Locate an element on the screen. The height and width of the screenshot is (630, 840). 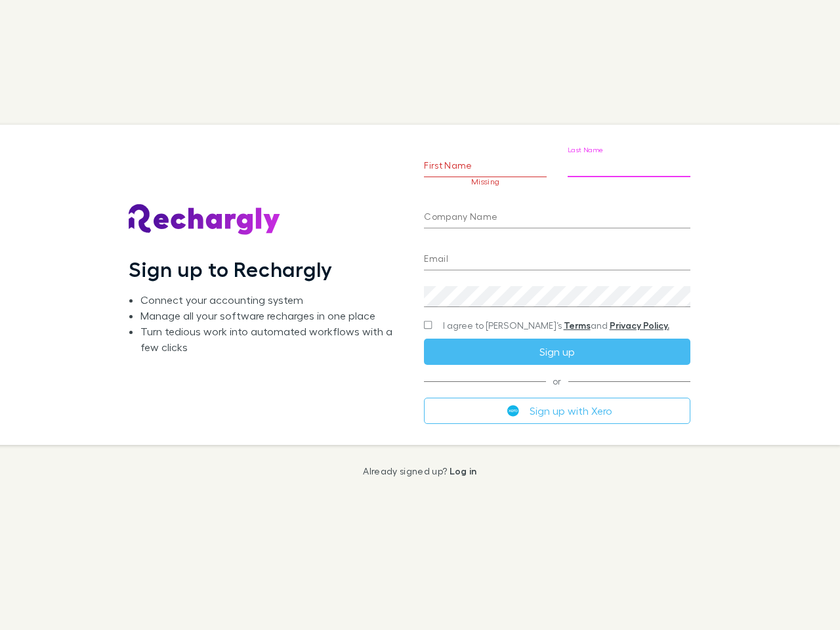
a: Privacy Policy. is located at coordinates (639, 325).